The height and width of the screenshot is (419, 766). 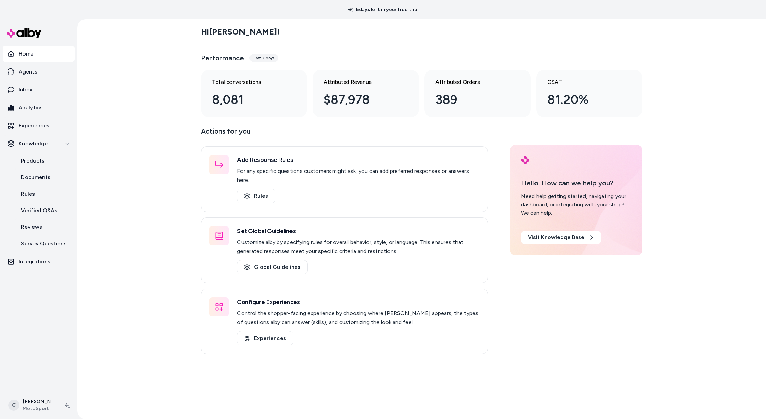 I want to click on h3: Performance, so click(x=222, y=58).